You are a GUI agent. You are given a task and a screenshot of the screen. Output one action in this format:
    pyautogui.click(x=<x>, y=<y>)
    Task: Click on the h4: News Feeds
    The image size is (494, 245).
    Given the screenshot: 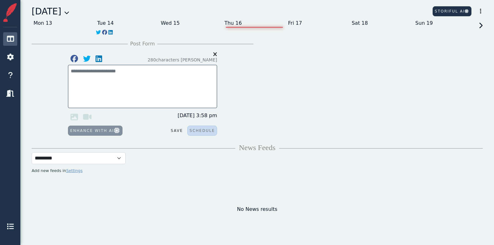 What is the action you would take?
    pyautogui.click(x=257, y=147)
    